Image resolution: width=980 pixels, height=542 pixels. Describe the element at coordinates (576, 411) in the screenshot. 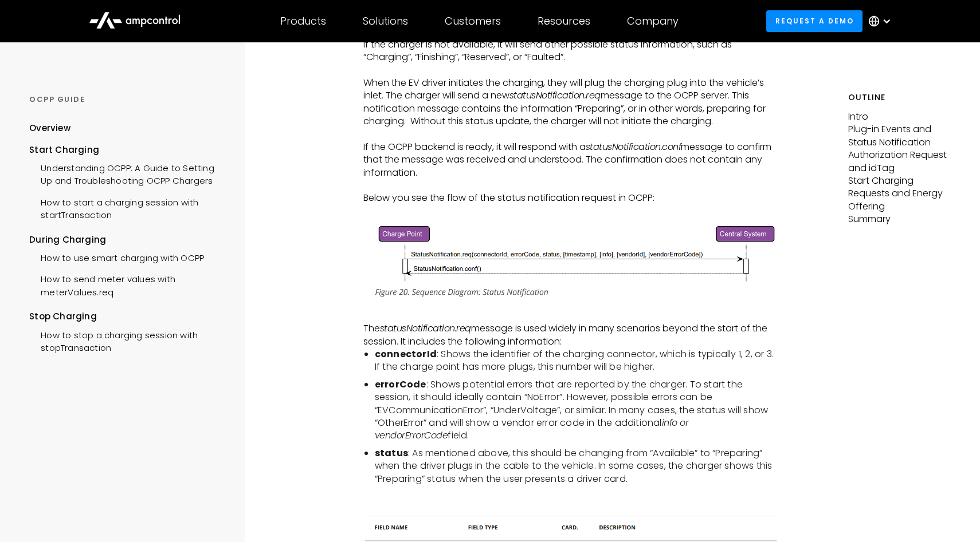

I see `li: : Shows potential errors that are reported by the charger. To start the session, it should ideall...` at that location.